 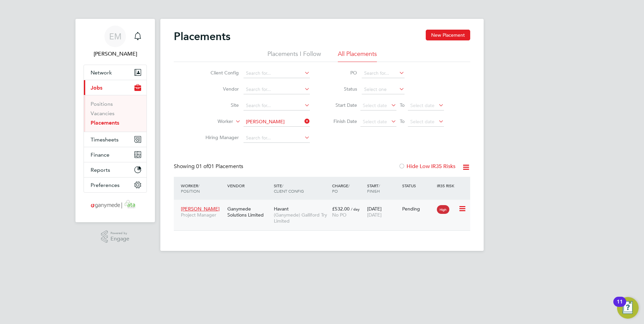 What do you see at coordinates (115, 155) in the screenshot?
I see `button: Finance` at bounding box center [115, 155].